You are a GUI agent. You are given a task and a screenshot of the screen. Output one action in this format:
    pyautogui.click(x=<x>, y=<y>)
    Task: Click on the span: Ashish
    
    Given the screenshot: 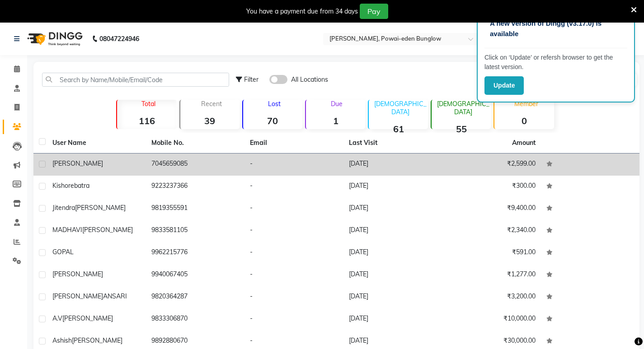 What is the action you would take?
    pyautogui.click(x=62, y=340)
    